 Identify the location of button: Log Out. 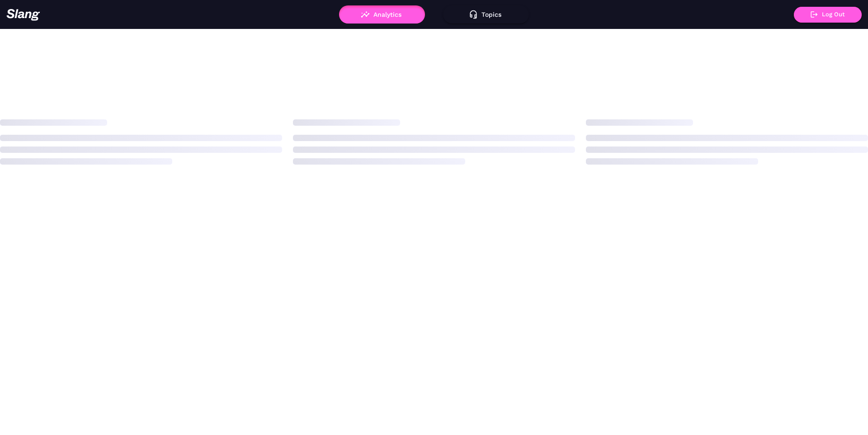
(828, 15).